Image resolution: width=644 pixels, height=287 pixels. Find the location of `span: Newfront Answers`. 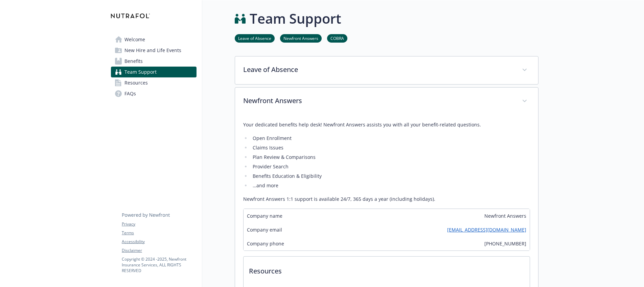

span: Newfront Answers is located at coordinates (505, 216).